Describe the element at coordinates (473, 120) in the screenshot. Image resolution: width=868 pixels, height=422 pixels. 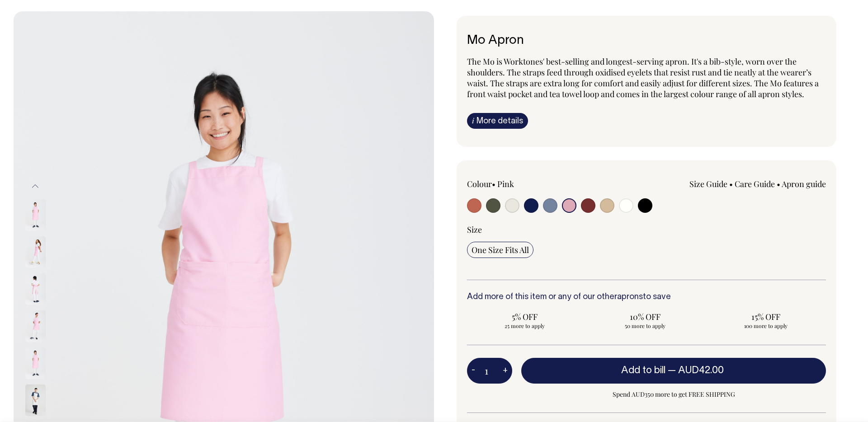
I see `span: i` at that location.